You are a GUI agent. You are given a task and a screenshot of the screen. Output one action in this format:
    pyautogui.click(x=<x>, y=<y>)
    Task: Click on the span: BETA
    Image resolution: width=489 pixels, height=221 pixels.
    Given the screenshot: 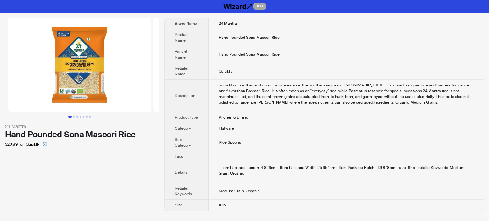 What is the action you would take?
    pyautogui.click(x=260, y=6)
    